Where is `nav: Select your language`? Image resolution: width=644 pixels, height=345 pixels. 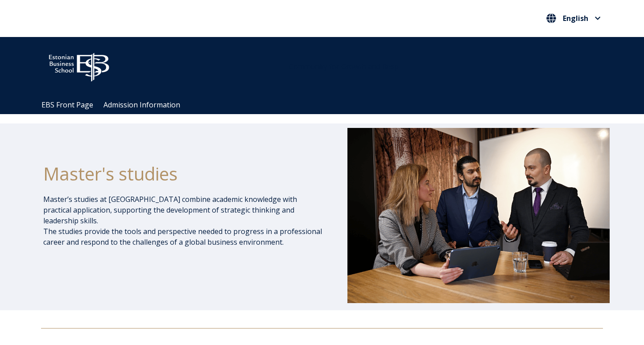
nav: Select your language is located at coordinates (573, 18).